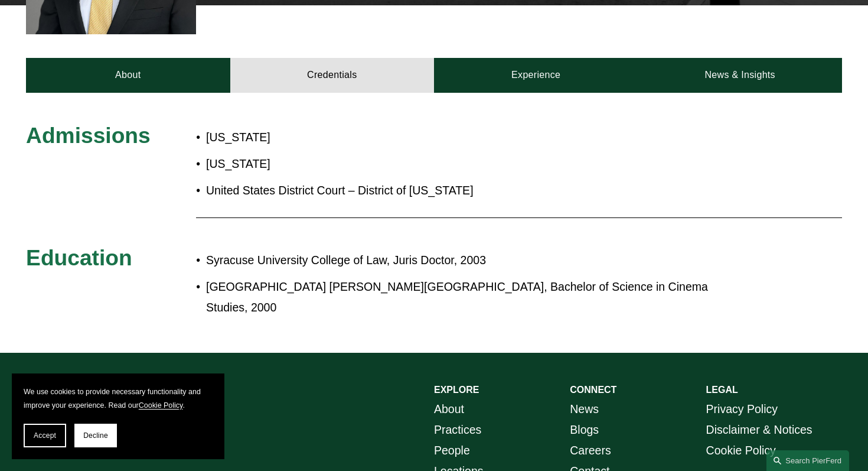 This screenshot has width=868, height=471. Describe the element at coordinates (584, 430) in the screenshot. I see `a: Blogs` at that location.